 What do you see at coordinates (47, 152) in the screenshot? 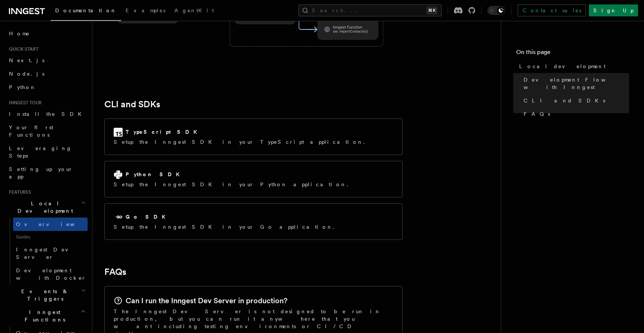
I see `a: Leveraging Steps` at bounding box center [47, 152].